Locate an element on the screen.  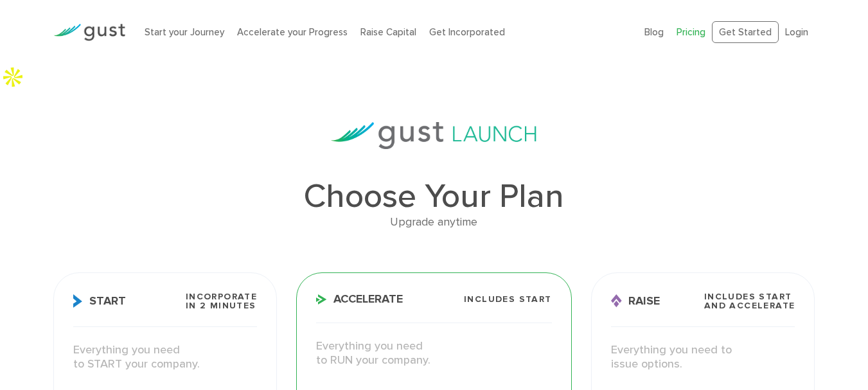
p: Everything you need to issue options. is located at coordinates (703, 357).